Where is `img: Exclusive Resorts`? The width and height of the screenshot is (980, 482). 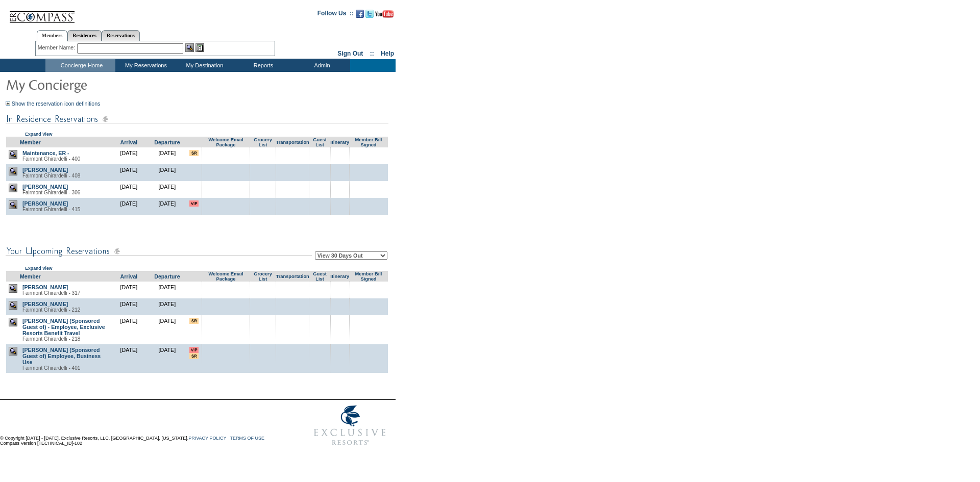 img: Exclusive Resorts is located at coordinates (350, 425).